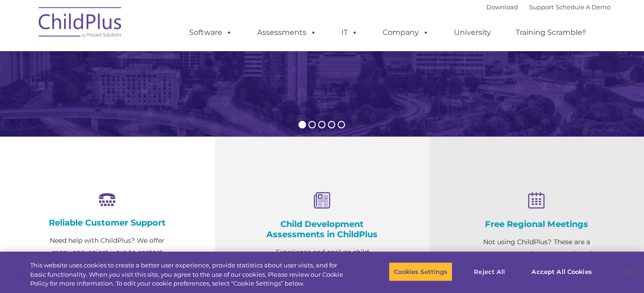 The width and height of the screenshot is (644, 293). I want to click on span: Phone number, so click(149, 103).